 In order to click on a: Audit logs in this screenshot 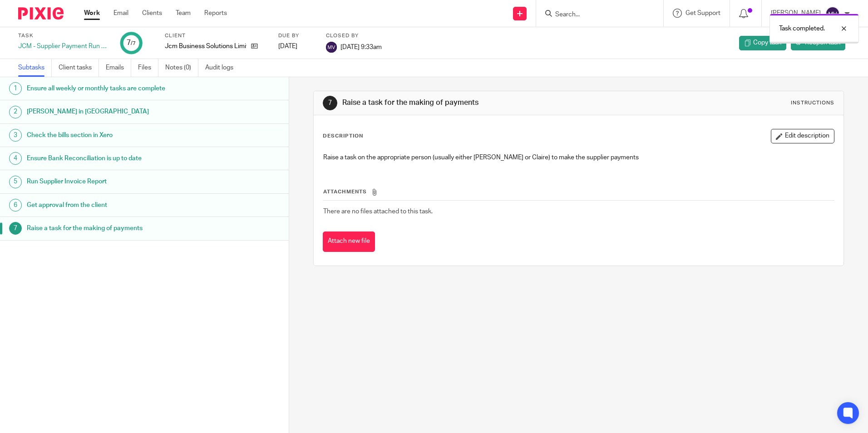, I will do `click(222, 67)`.